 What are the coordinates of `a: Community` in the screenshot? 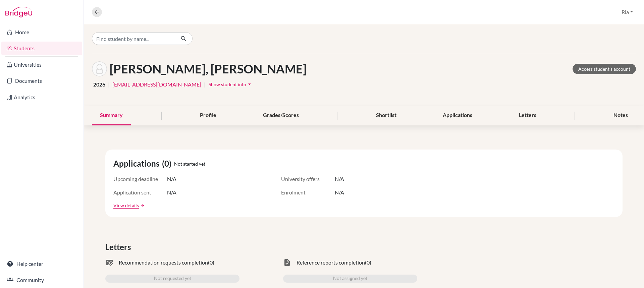 It's located at (42, 280).